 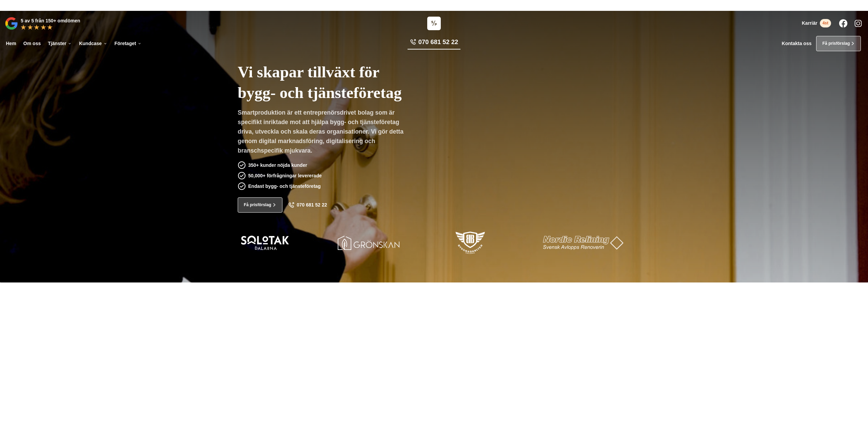 I want to click on h1: Vi skapar tillväxt för bygg- och tjänsteföretag, so click(x=349, y=81).